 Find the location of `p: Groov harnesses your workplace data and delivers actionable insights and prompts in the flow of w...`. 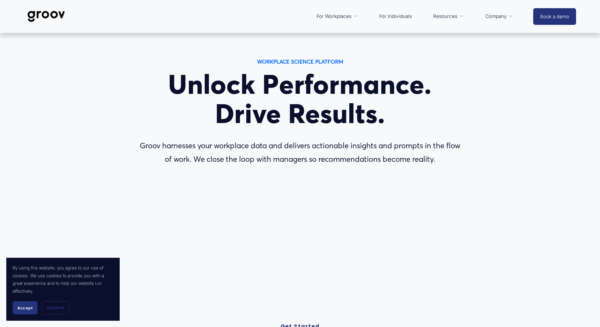

p: Groov harnesses your workplace data and delivers actionable insights and prompts in the flow of w... is located at coordinates (300, 153).